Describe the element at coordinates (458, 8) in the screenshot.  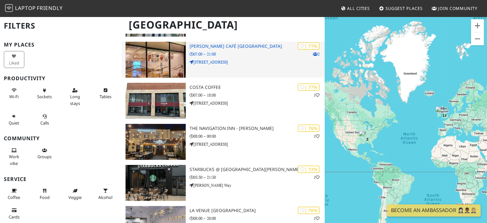
I see `span: Join Community` at that location.